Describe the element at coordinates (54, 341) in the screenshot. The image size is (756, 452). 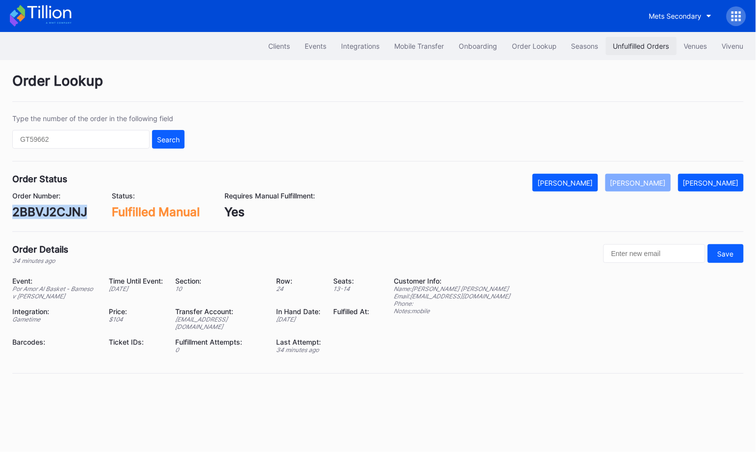
I see `div: Barcodes:` at that location.